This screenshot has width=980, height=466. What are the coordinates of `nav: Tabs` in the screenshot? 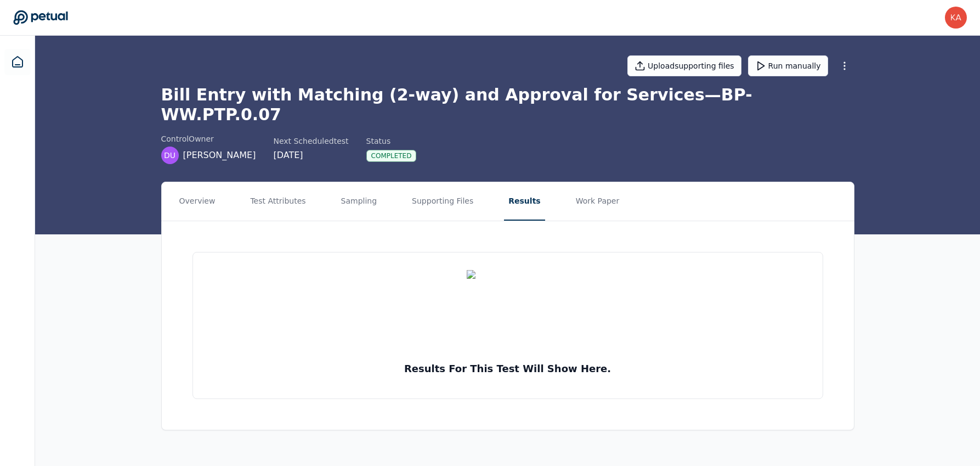 It's located at (508, 201).